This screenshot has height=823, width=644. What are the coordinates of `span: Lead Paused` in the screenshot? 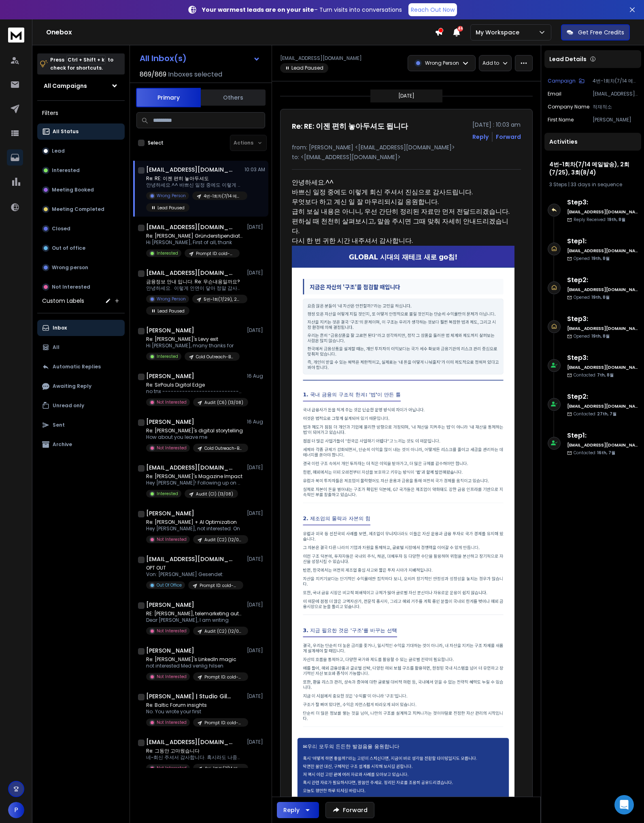 It's located at (304, 68).